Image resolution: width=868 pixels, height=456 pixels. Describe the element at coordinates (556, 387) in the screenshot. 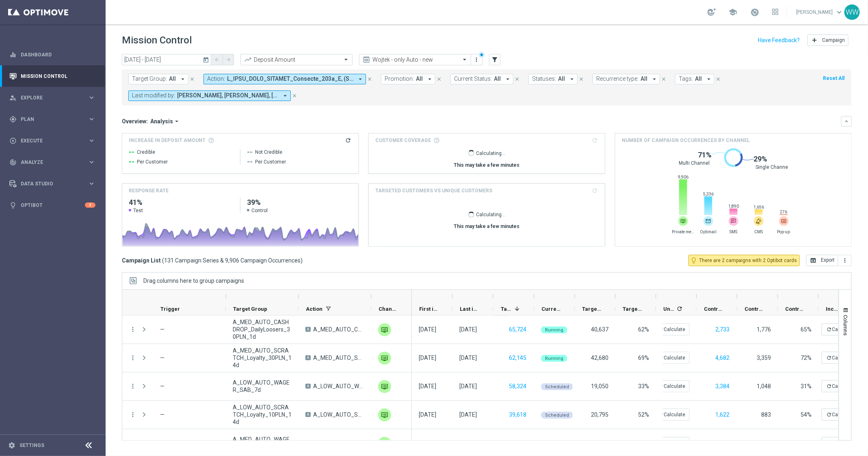

I see `span: Scheduled` at that location.